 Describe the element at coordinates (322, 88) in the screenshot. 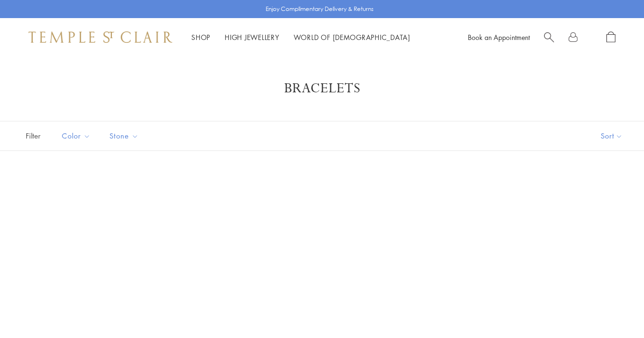

I see `h1: Bracelets` at that location.